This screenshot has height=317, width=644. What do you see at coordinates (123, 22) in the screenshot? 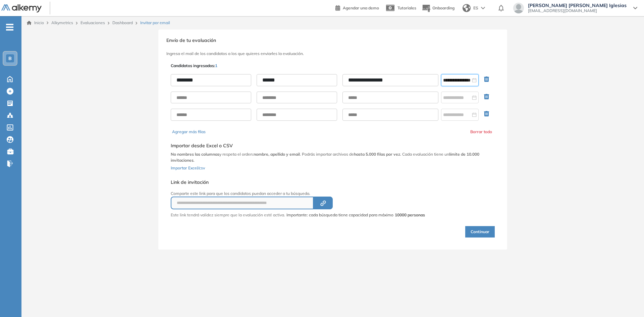
I see `a: Dashboard` at bounding box center [123, 22].